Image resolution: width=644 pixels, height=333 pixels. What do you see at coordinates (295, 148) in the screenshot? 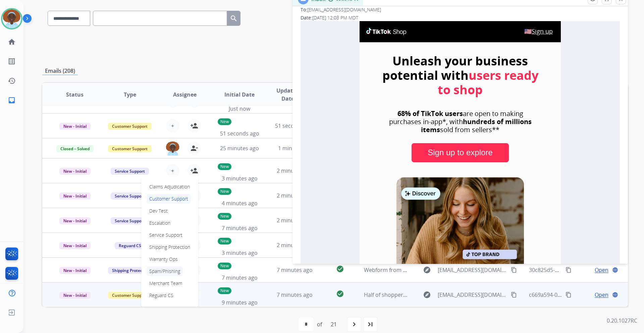
I see `span: 1 minute ago` at bounding box center [295, 148].